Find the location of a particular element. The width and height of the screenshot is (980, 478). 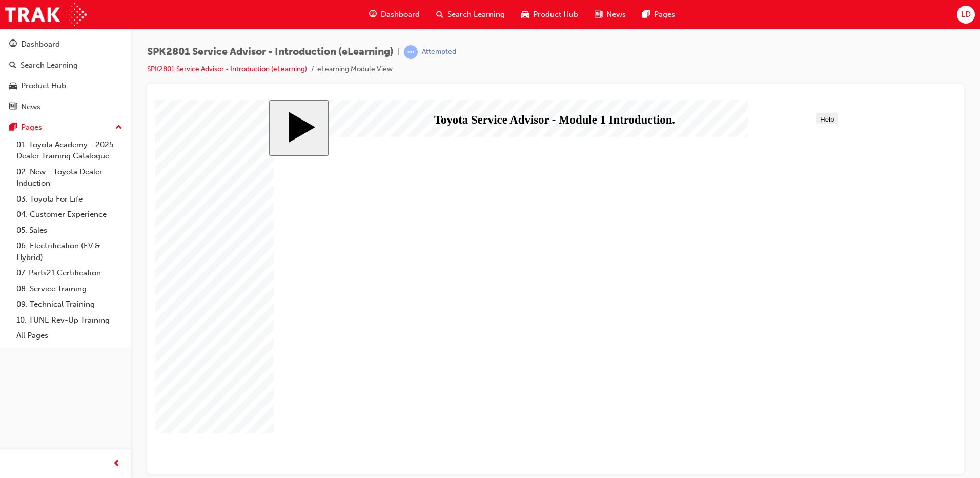

a: 05. Sales is located at coordinates (69, 230).